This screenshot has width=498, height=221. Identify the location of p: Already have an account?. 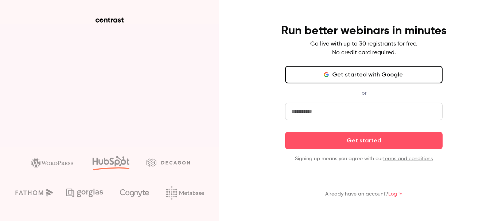
(364, 194).